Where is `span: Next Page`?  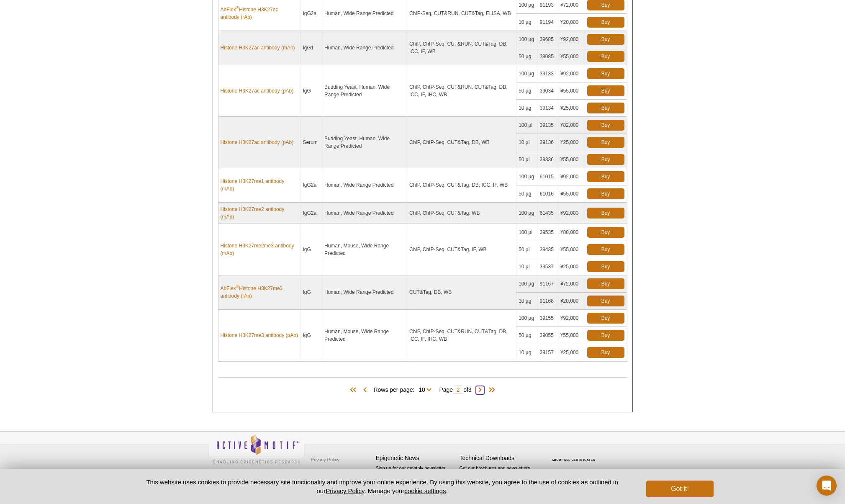
span: Next Page is located at coordinates (480, 390).